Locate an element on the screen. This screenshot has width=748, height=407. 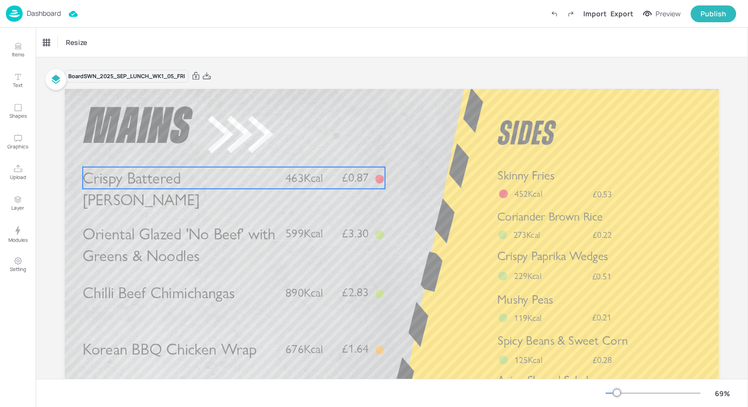
span: Mushy Peas is located at coordinates (525, 300).